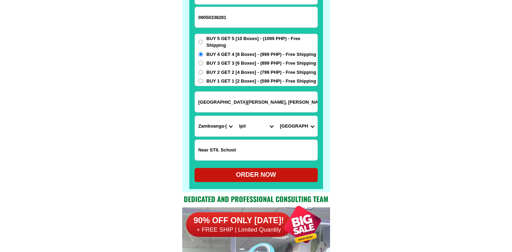  I want to click on input: BUY 2 GET 2 [4 Boxes] - (799 PHP) - Free Shipping, so click(200, 72).